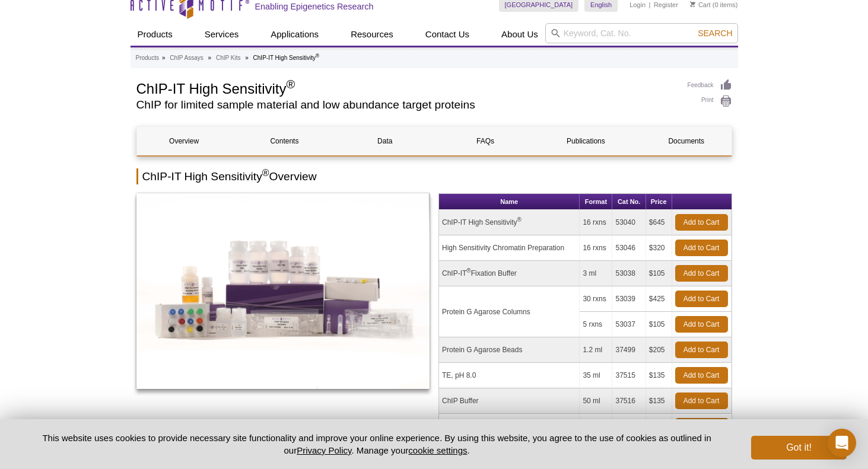 This screenshot has height=469, width=868. Describe the element at coordinates (842, 443) in the screenshot. I see `div: Open Intercom Messenger` at that location.